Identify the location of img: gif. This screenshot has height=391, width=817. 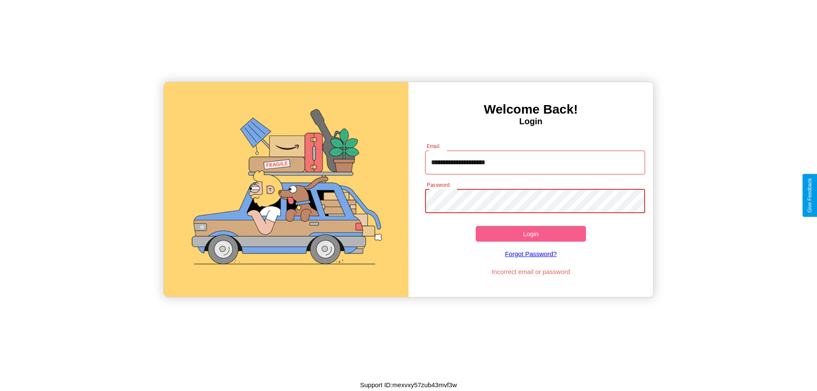
(286, 189).